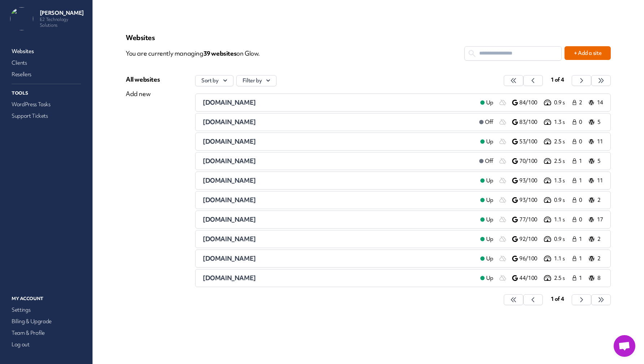 This screenshot has height=364, width=644. I want to click on a: Team & Profile, so click(46, 333).